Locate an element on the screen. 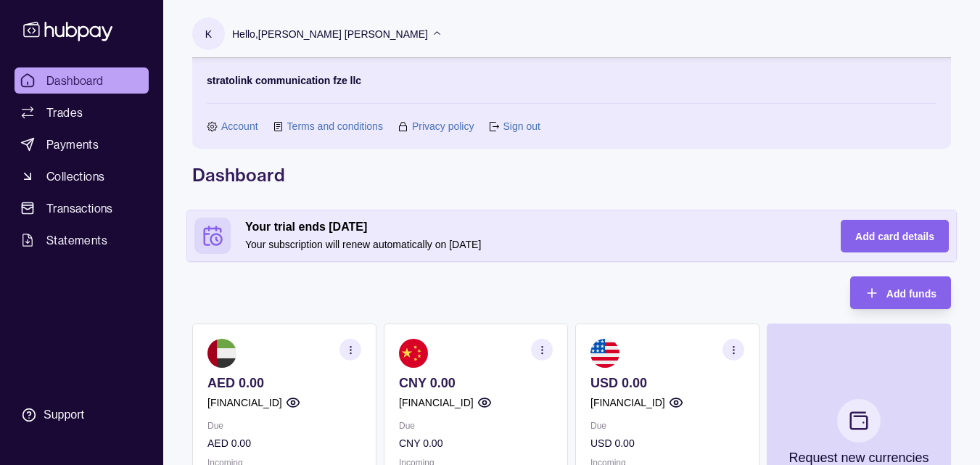 The height and width of the screenshot is (465, 980). img: us is located at coordinates (605, 354).